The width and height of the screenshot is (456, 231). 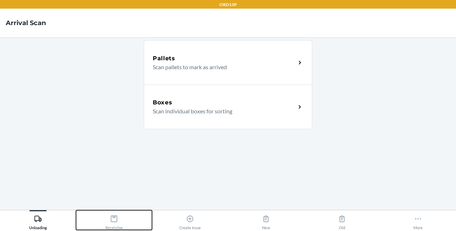 What do you see at coordinates (418, 221) in the screenshot?
I see `div: More` at bounding box center [418, 221].